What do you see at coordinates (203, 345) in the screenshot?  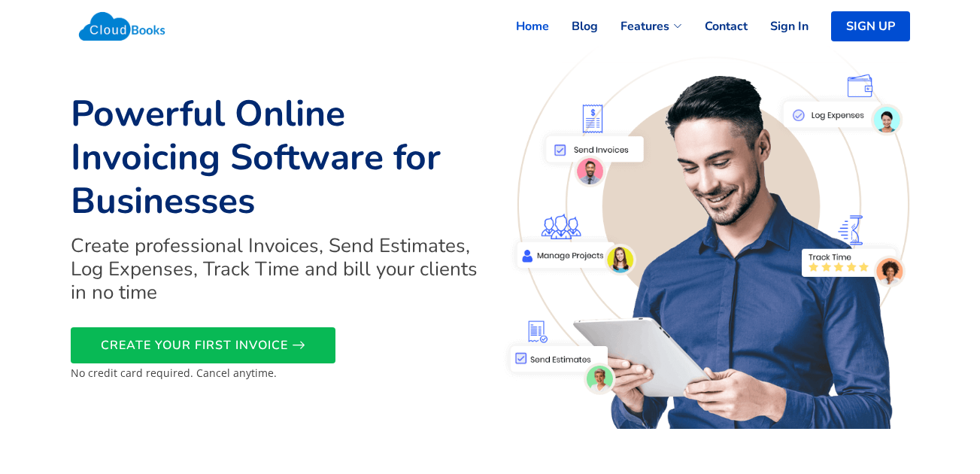 I see `a: CREATE YOUR FIRST INVOICE` at bounding box center [203, 345].